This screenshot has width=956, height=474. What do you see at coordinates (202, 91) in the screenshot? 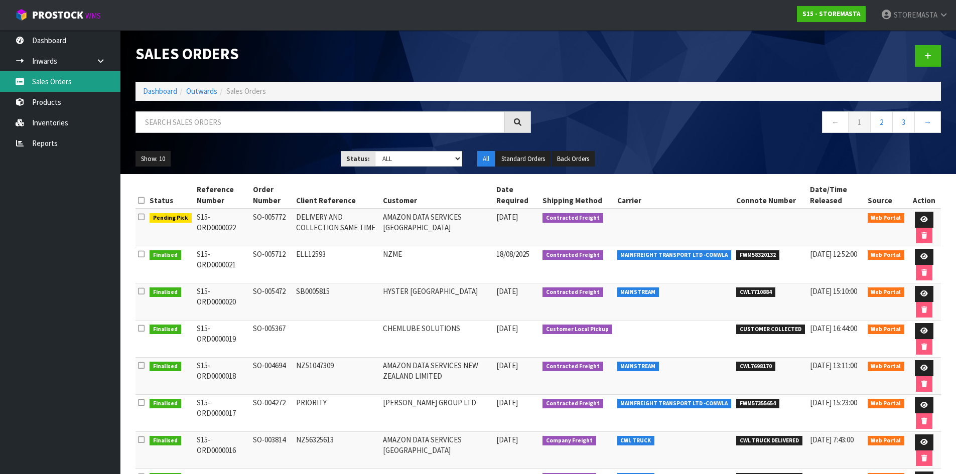
I see `a: Outwards` at bounding box center [202, 91].